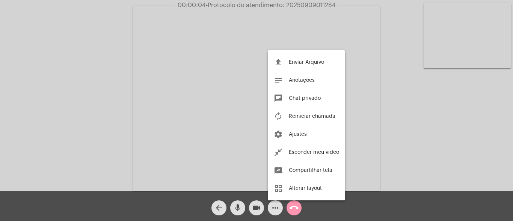 The height and width of the screenshot is (221, 513). Describe the element at coordinates (278, 98) in the screenshot. I see `mat-icon: chat` at that location.